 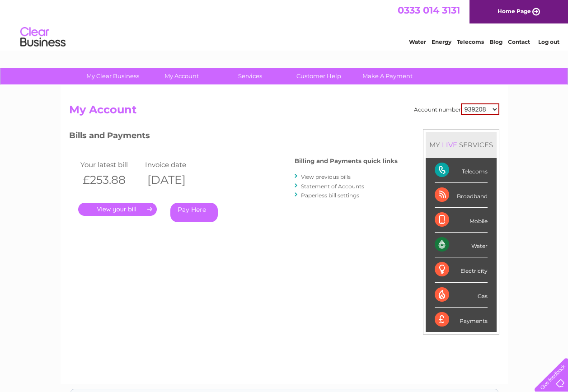 I want to click on a: Statement of Accounts, so click(x=333, y=186).